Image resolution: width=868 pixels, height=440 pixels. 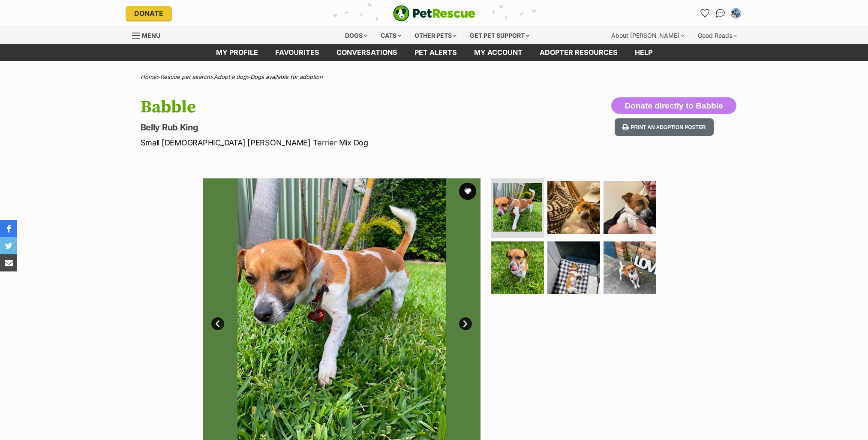 What do you see at coordinates (736, 13) in the screenshot?
I see `img: Jean-Marc Annonier profile pic` at bounding box center [736, 13].